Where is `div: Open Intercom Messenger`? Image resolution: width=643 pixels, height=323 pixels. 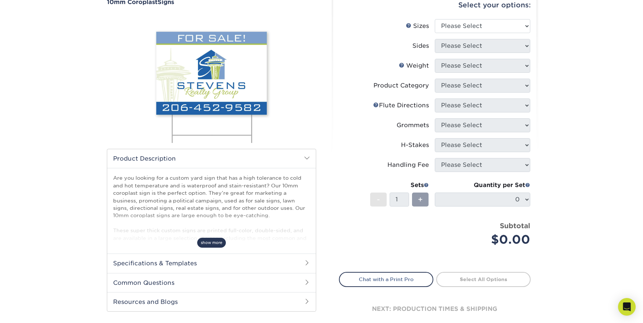 div: Open Intercom Messenger is located at coordinates (627, 307).